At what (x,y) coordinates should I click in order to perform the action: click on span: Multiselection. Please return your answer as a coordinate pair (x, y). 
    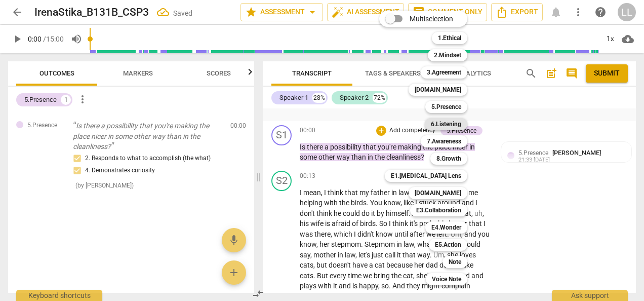
    Looking at the image, I should click on (431, 19).